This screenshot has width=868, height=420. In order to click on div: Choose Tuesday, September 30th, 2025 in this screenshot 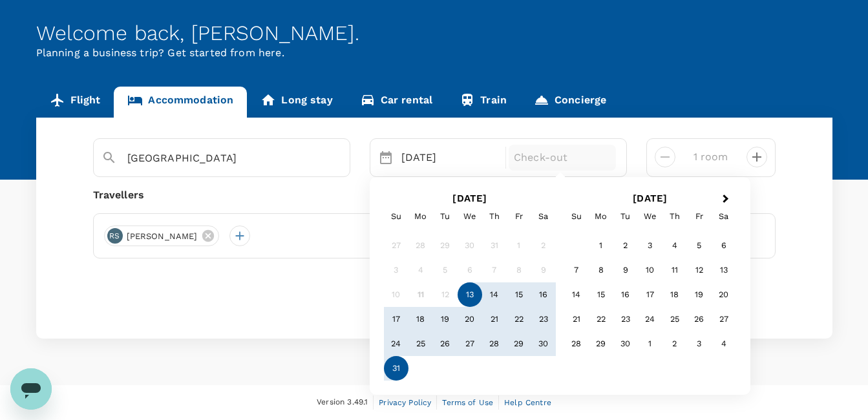, I will do `click(626, 344)`.